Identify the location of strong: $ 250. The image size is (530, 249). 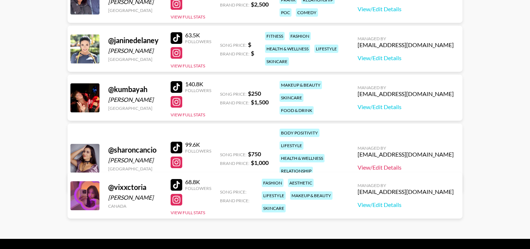
(254, 93).